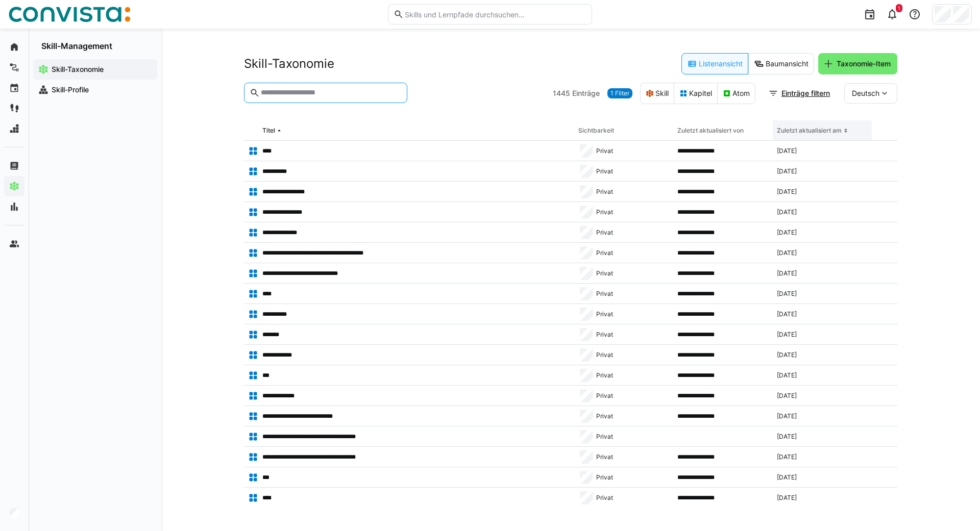 This screenshot has width=980, height=531. I want to click on div: Titel, so click(268, 131).